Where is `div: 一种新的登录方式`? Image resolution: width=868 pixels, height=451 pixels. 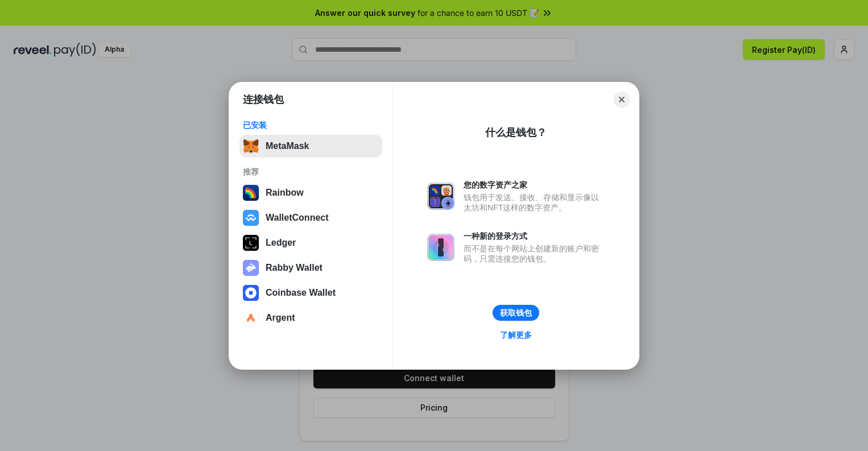
div: 一种新的登录方式 is located at coordinates (534, 236).